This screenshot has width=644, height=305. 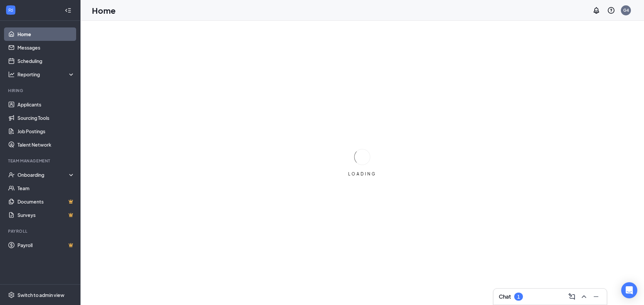 What do you see at coordinates (46, 61) in the screenshot?
I see `a: Scheduling` at bounding box center [46, 61].